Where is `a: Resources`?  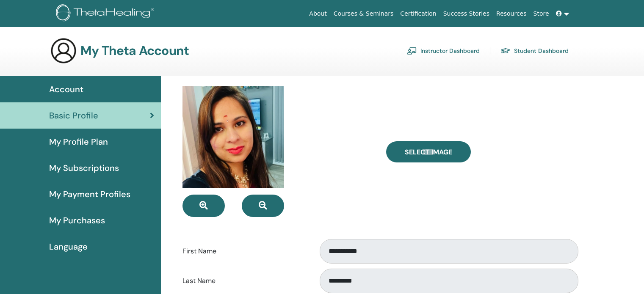 a: Resources is located at coordinates (512, 13).